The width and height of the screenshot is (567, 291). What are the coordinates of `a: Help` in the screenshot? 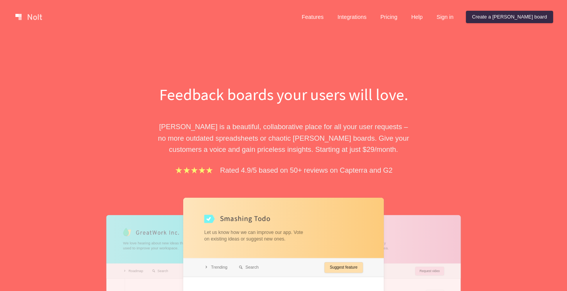 It's located at (417, 17).